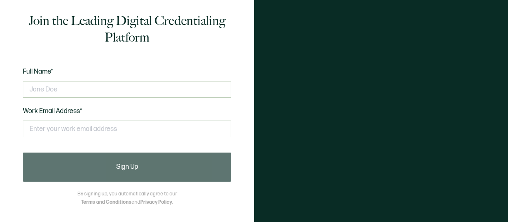  What do you see at coordinates (127, 129) in the screenshot?
I see `input: Enter your work email address` at bounding box center [127, 129].